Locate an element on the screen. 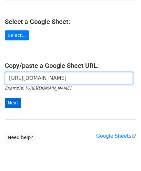 The width and height of the screenshot is (141, 171). input: Next is located at coordinates (13, 103).